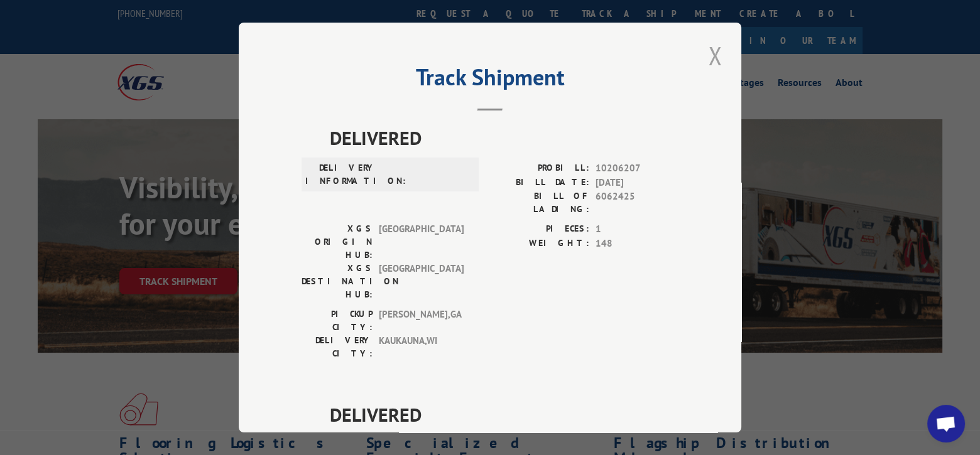 The width and height of the screenshot is (980, 455). What do you see at coordinates (637, 229) in the screenshot?
I see `span: 1` at bounding box center [637, 229].